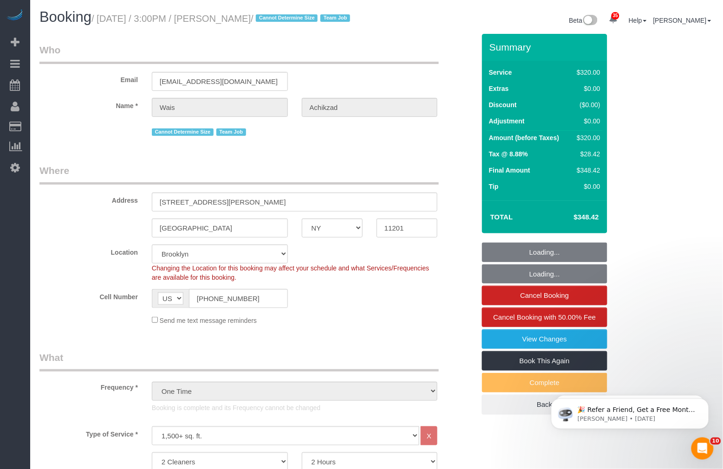  What do you see at coordinates (208, 321) in the screenshot?
I see `span: Send me text message reminders` at bounding box center [208, 321].